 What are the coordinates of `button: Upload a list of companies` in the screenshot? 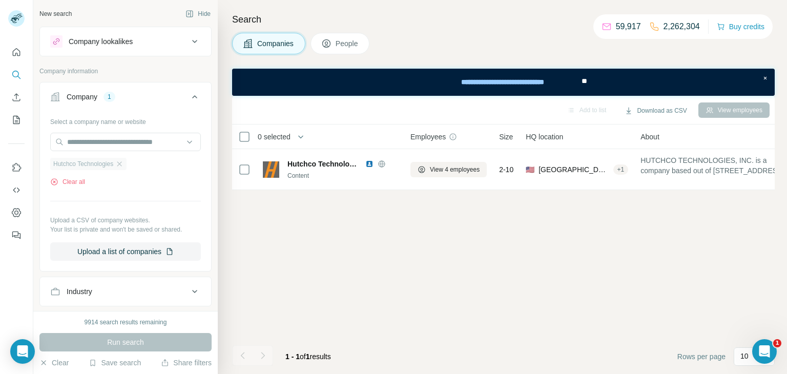 It's located at (126, 252).